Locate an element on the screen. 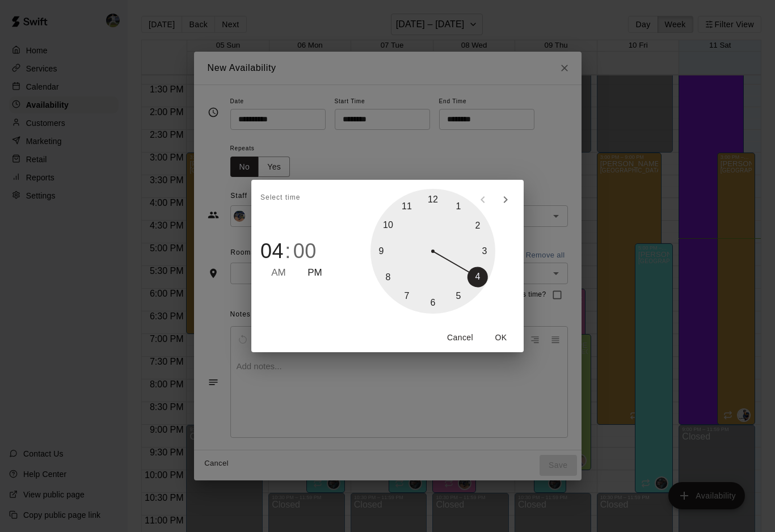  span: 04 is located at coordinates (272, 251).